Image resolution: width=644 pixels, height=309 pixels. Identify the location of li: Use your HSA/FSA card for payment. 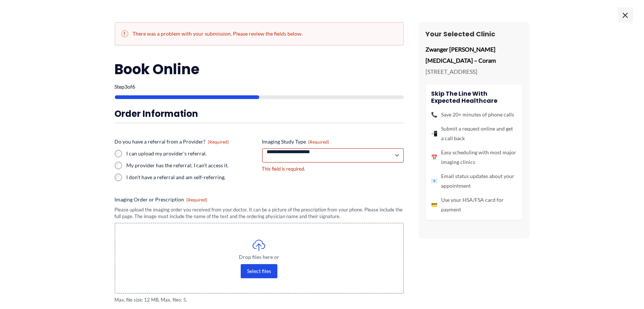
(474, 205).